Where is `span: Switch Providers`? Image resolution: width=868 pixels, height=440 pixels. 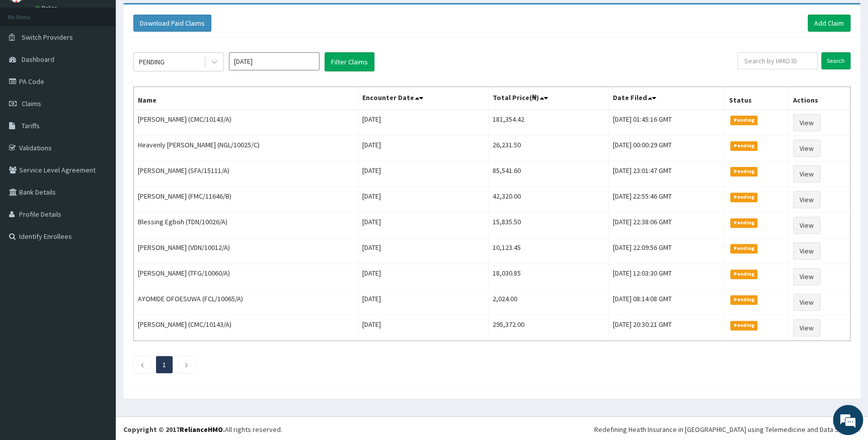 span: Switch Providers is located at coordinates (47, 37).